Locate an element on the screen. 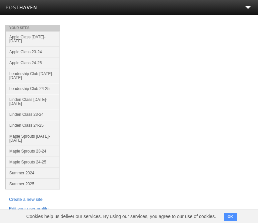 This screenshot has width=258, height=223. a: Linden Class 24-25 is located at coordinates (33, 125).